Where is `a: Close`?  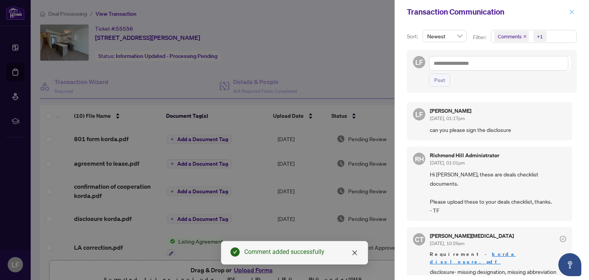 a: Close is located at coordinates (355, 253).